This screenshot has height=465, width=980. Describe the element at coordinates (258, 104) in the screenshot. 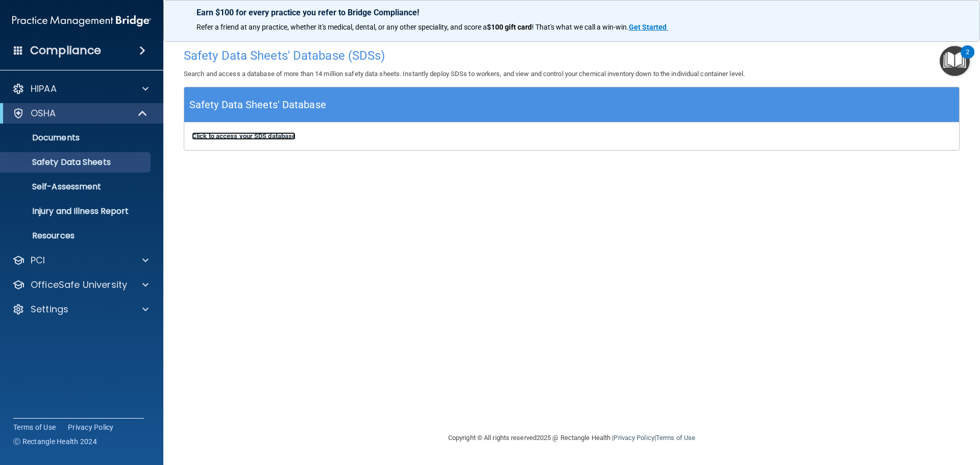

I see `h5: Safety Data Sheets' Database` at that location.